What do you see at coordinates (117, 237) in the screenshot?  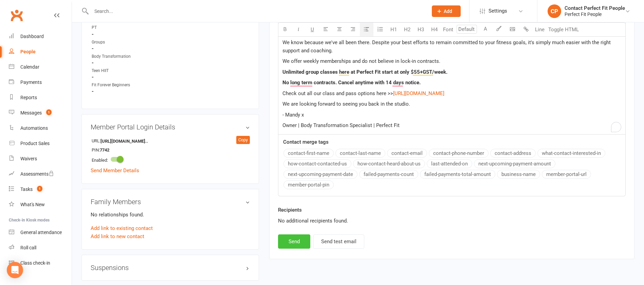 I see `a: Add link to new contact` at bounding box center [117, 237].